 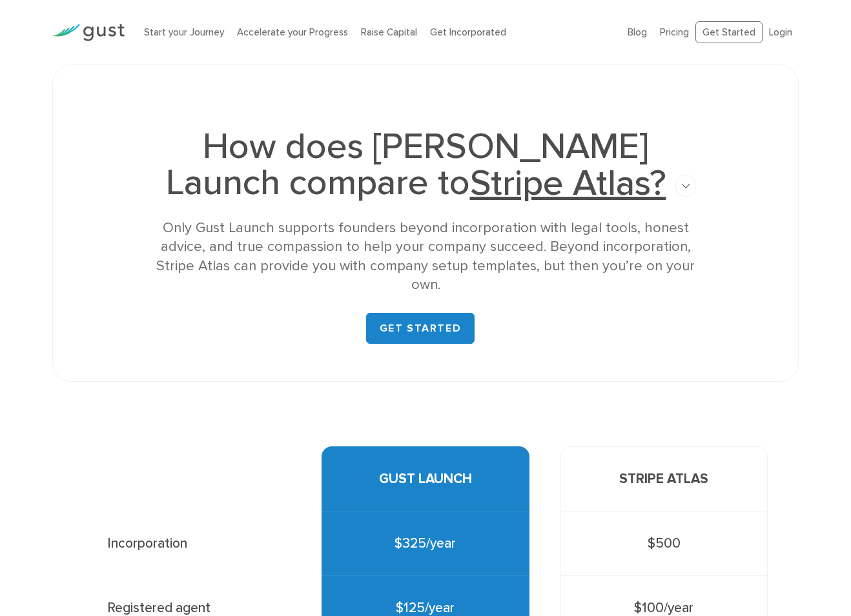 What do you see at coordinates (425, 257) in the screenshot?
I see `div: Only Gust Launch supports founders beyond incorporation with legal tools, honest advice, and true...` at bounding box center [425, 257].